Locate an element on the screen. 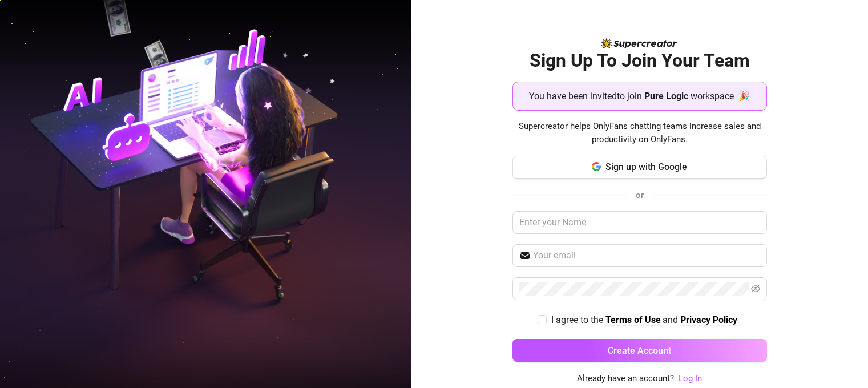  strong: Privacy Policy is located at coordinates (709, 320).